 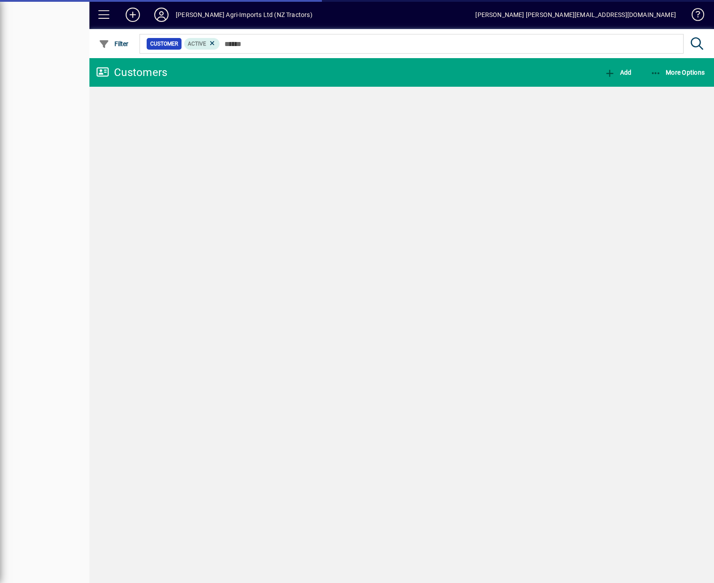 What do you see at coordinates (113, 44) in the screenshot?
I see `button: Filter` at bounding box center [113, 44].